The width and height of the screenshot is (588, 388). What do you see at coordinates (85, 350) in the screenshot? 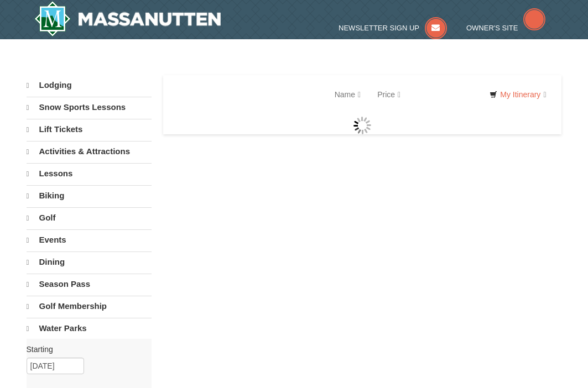
I see `label: Starting` at bounding box center [85, 350].